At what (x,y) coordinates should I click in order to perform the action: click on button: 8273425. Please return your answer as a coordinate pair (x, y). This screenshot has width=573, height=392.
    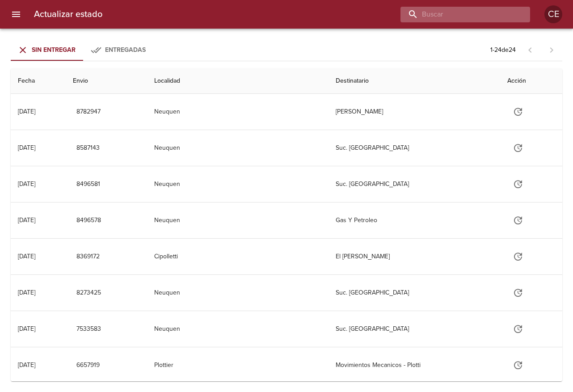
    Looking at the image, I should click on (89, 293).